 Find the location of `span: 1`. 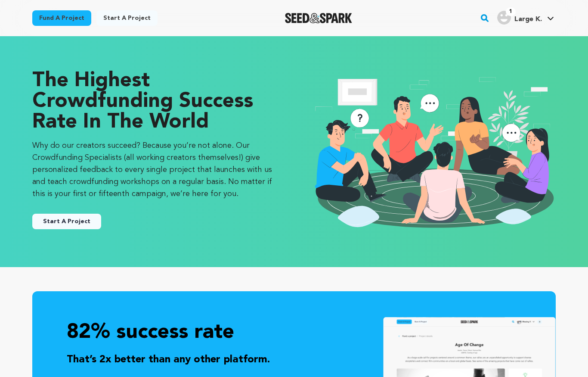

span: 1 is located at coordinates (510, 12).